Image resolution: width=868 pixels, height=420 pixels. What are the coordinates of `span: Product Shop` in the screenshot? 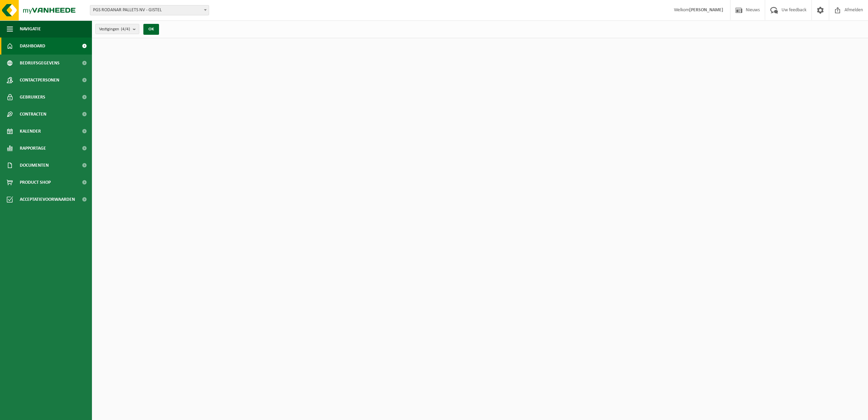 It's located at (35, 182).